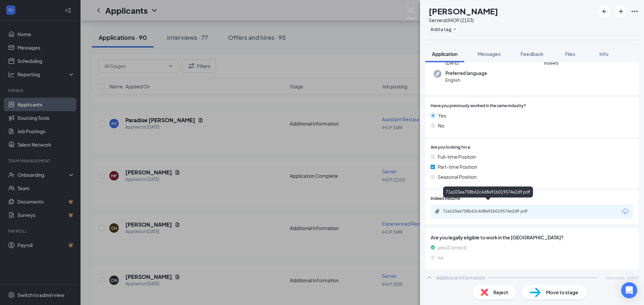 The width and height of the screenshot is (644, 305). What do you see at coordinates (570, 54) in the screenshot?
I see `span: Files` at bounding box center [570, 54].